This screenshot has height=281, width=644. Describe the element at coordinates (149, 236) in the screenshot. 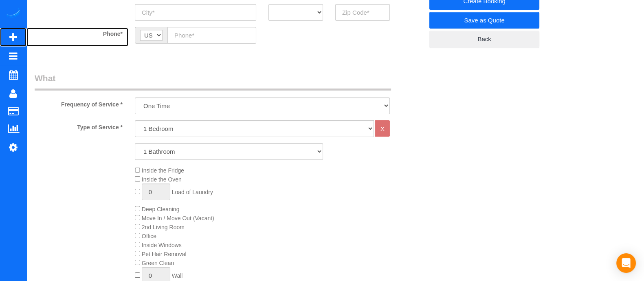

I see `span: Office` at that location.